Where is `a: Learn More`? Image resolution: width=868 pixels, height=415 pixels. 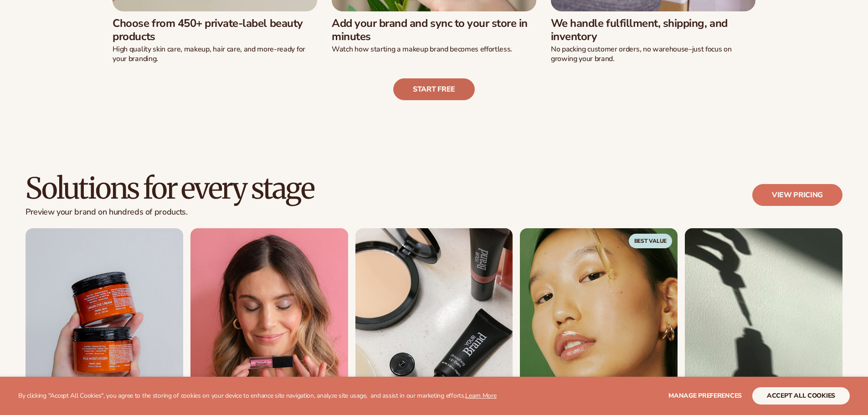
a: Learn More is located at coordinates (481, 395).